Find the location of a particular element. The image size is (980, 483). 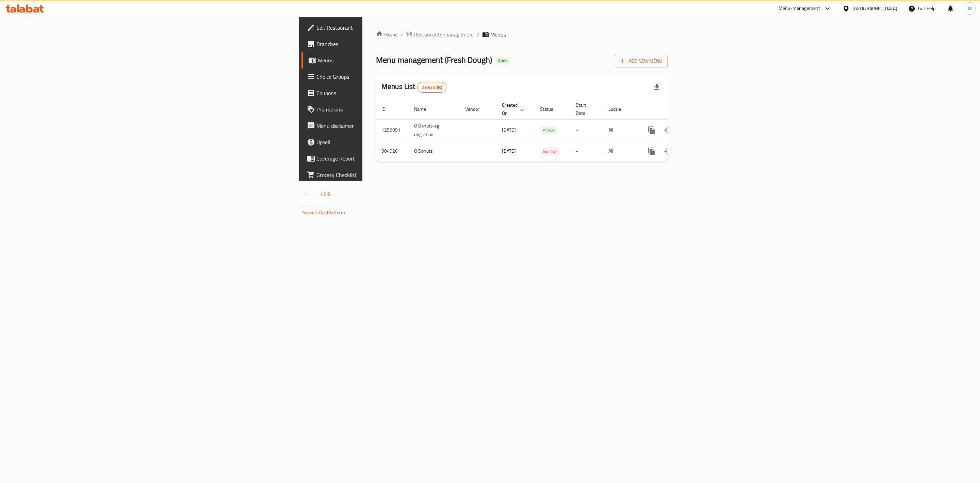

span: ID is located at coordinates (388, 109).